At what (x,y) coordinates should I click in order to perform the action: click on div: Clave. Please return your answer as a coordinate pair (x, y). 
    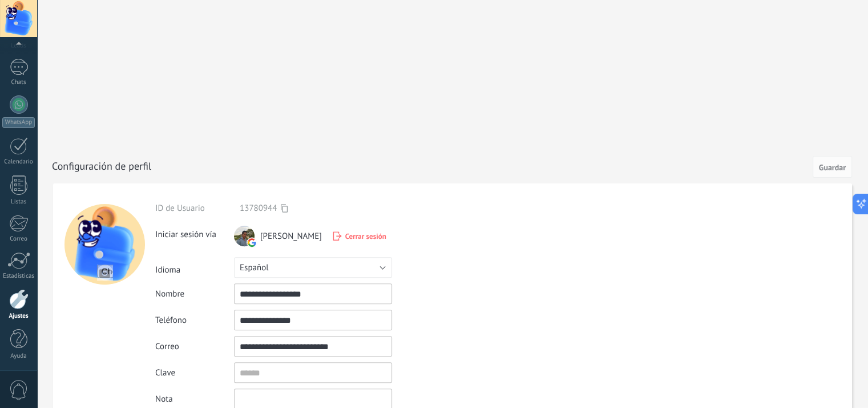
    Looking at the image, I should click on (194, 372).